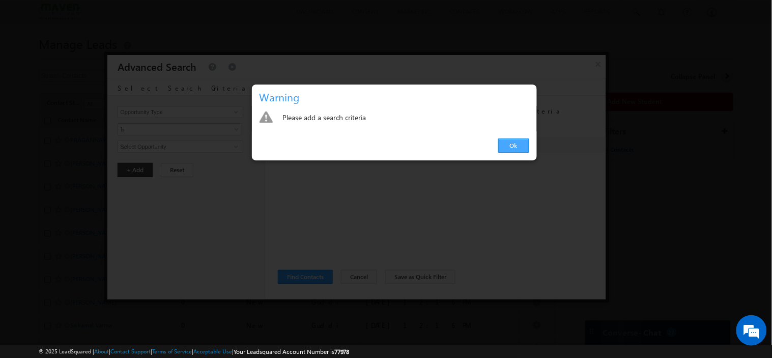 Image resolution: width=772 pixels, height=358 pixels. What do you see at coordinates (112, 60) in the screenshot?
I see `div: Chat with us now` at bounding box center [112, 60].